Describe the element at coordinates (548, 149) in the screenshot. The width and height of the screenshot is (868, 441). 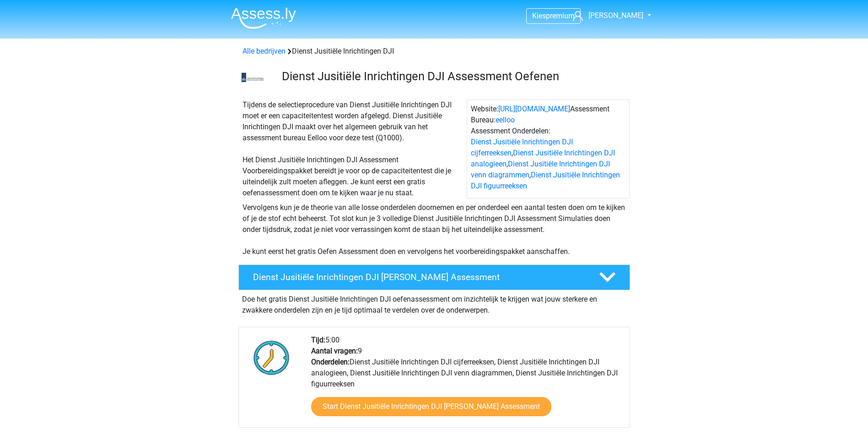
I see `div: Website: Assessment Bureau: Assessment Onderdelen: , , ,` at that location.